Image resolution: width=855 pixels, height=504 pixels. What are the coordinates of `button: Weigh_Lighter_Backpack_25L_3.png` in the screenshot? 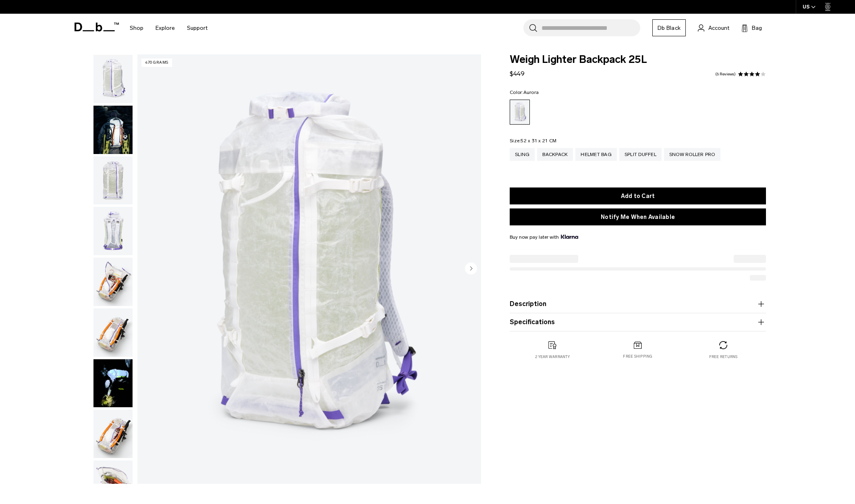 It's located at (113, 231).